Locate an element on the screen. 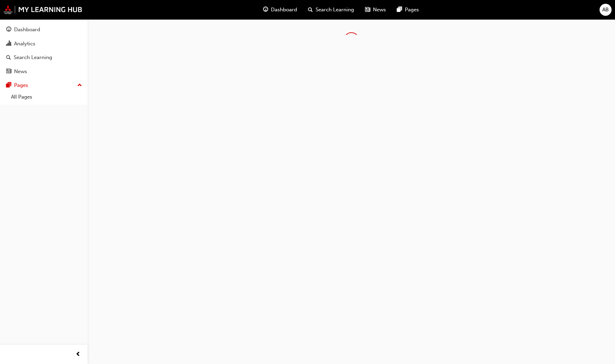 The image size is (615, 364). span: AB is located at coordinates (605, 10).